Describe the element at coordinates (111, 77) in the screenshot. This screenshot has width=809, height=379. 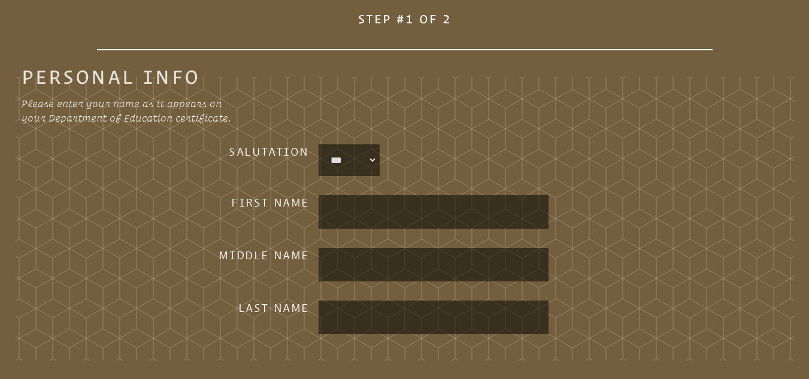
I see `legend: Personal Info` at that location.